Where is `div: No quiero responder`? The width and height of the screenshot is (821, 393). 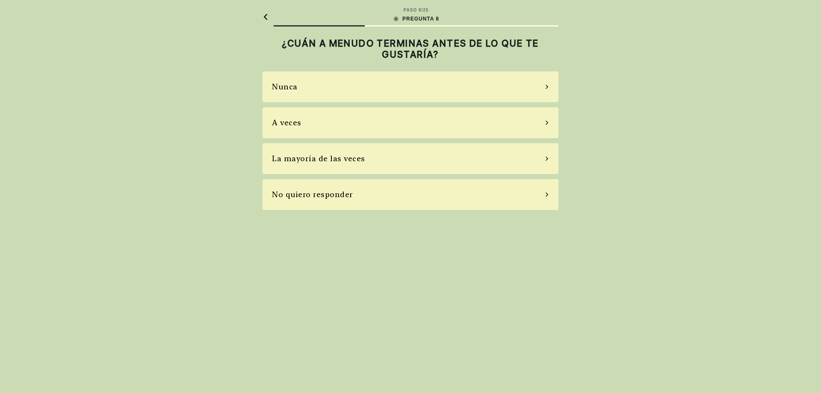 div: No quiero responder is located at coordinates (313, 194).